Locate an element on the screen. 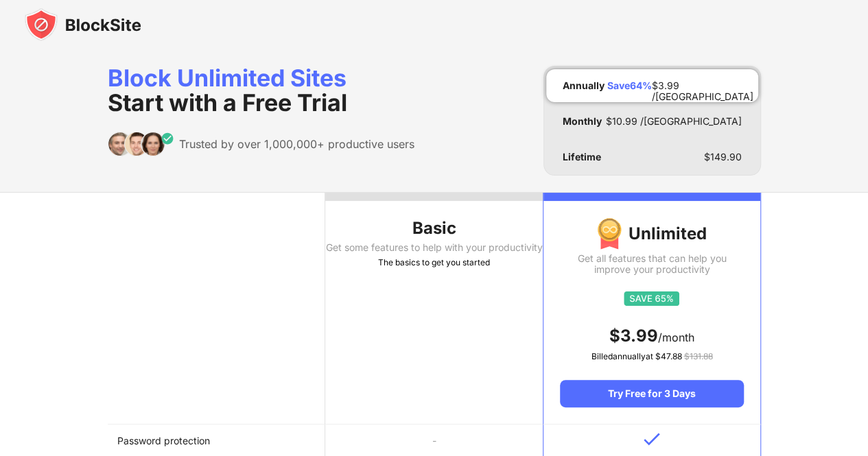 The height and width of the screenshot is (456, 868). div: Monthly is located at coordinates (582, 121).